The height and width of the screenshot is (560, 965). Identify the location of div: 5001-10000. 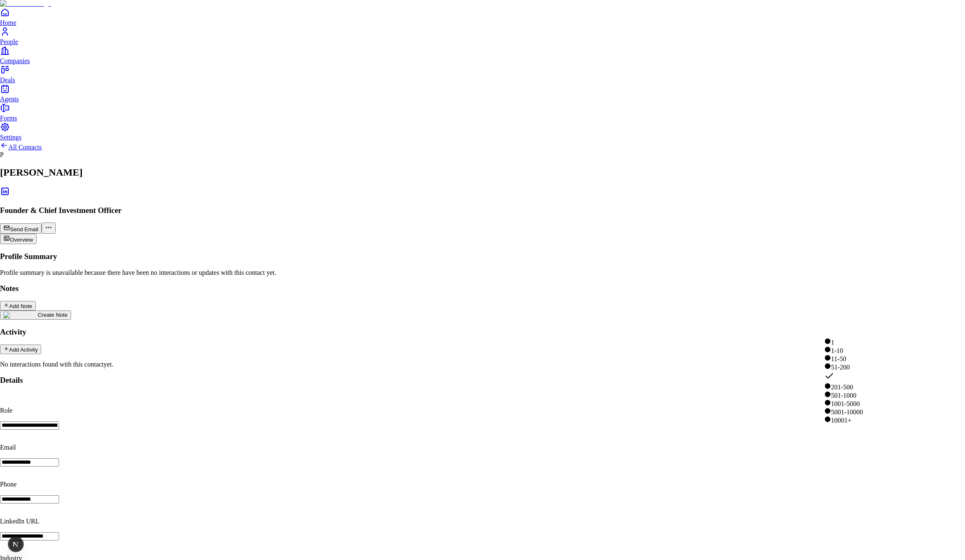
(844, 412).